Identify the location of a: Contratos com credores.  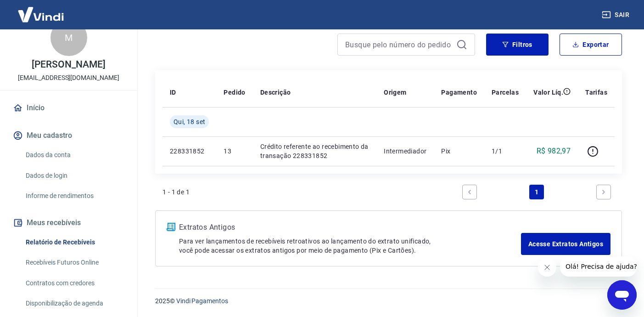
(74, 283).